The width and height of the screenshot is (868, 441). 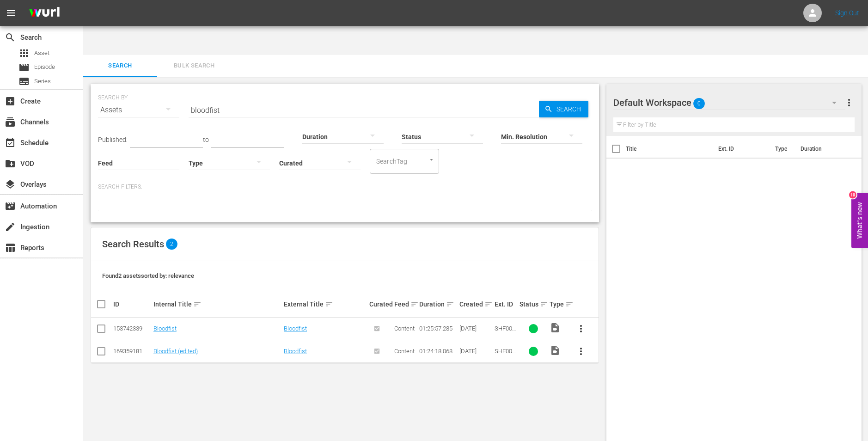 I want to click on div: Status, so click(x=533, y=304).